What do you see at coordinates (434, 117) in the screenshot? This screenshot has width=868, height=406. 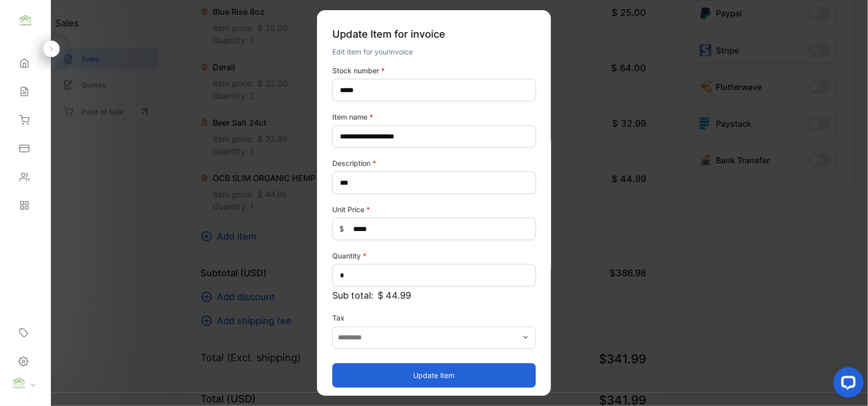 I see `label: Item name` at bounding box center [434, 117].